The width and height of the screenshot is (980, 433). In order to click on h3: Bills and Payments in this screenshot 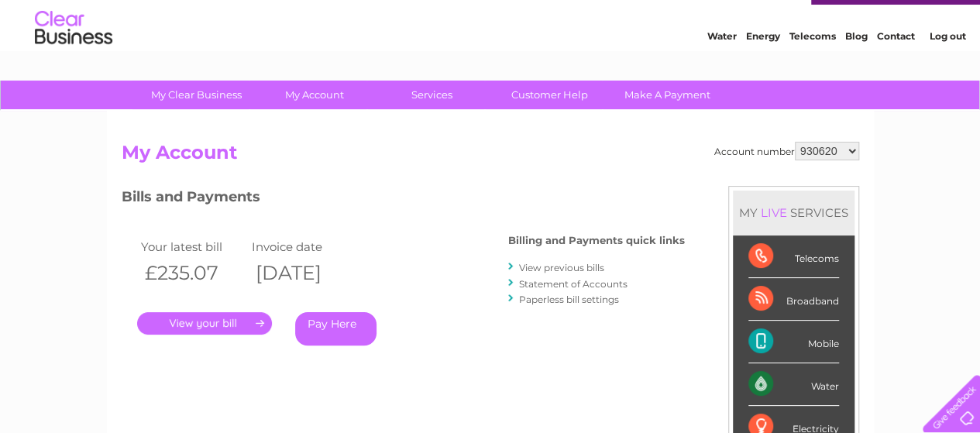, I will do `click(402, 199)`.